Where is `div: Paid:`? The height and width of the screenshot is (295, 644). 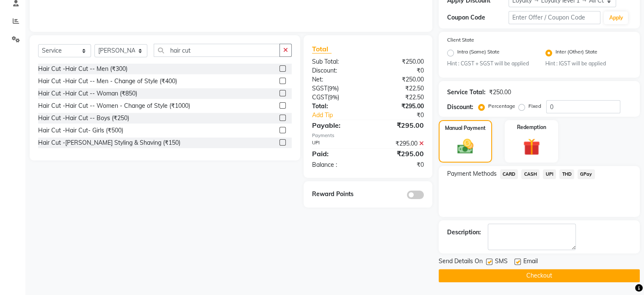
div: Paid: is located at coordinates (336, 153).